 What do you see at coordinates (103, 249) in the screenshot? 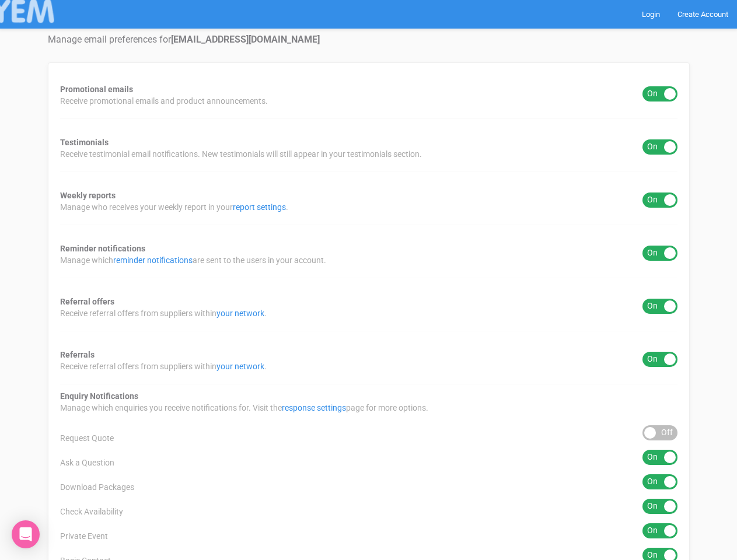
I see `strong: Reminder notifications` at bounding box center [103, 249].